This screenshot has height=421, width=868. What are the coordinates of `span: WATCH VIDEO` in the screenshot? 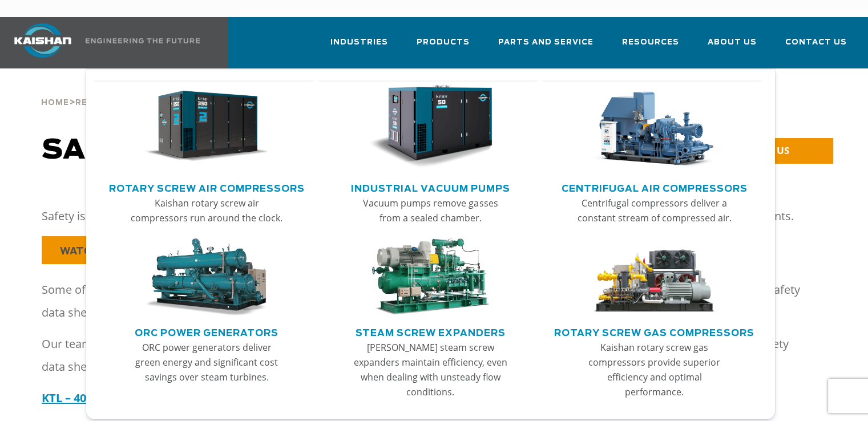 It's located at (96, 251).